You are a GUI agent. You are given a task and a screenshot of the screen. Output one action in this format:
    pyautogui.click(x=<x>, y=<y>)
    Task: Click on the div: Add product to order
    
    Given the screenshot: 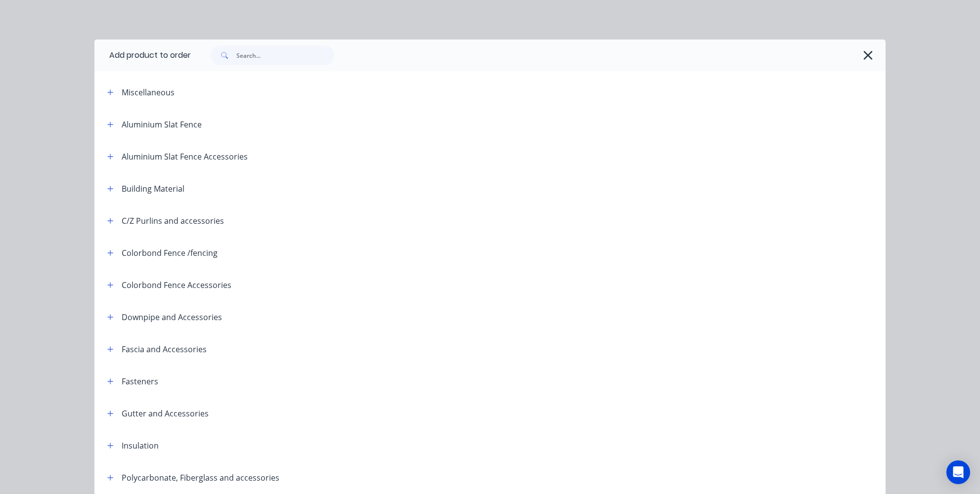 What is the action you would take?
    pyautogui.click(x=142, y=55)
    